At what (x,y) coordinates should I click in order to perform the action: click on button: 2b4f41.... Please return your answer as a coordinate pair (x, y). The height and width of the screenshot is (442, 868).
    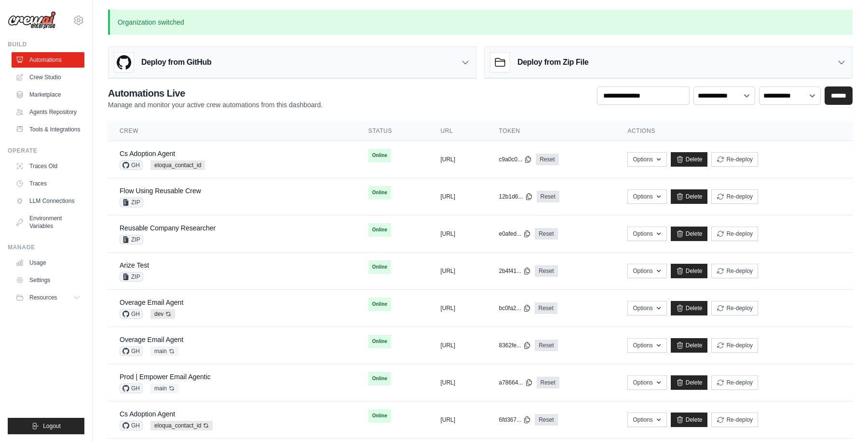
    Looking at the image, I should click on (515, 271).